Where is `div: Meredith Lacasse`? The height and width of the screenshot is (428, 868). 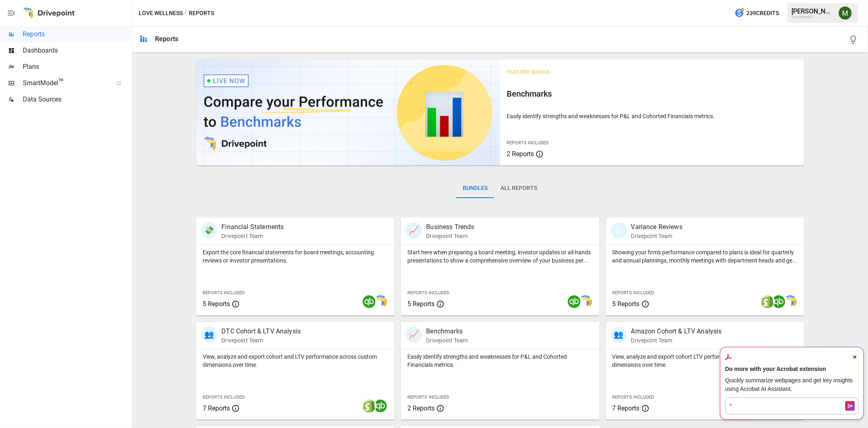
div: Meredith Lacasse is located at coordinates (845, 13).